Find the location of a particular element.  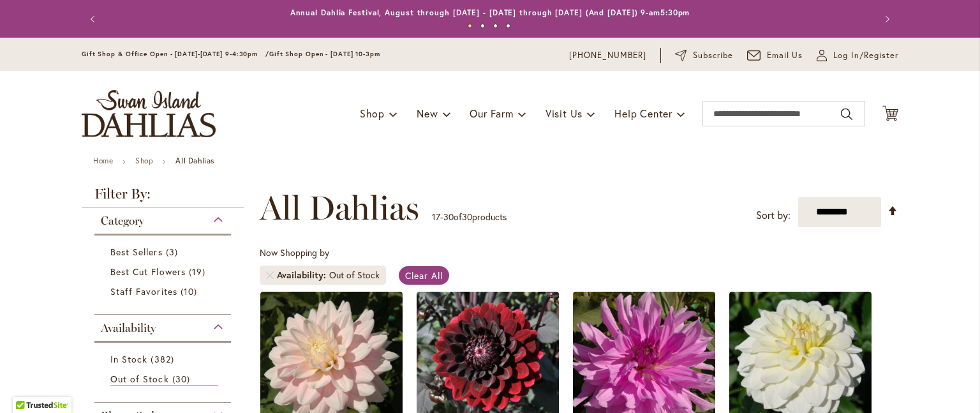

button: Previous is located at coordinates (95, 19).